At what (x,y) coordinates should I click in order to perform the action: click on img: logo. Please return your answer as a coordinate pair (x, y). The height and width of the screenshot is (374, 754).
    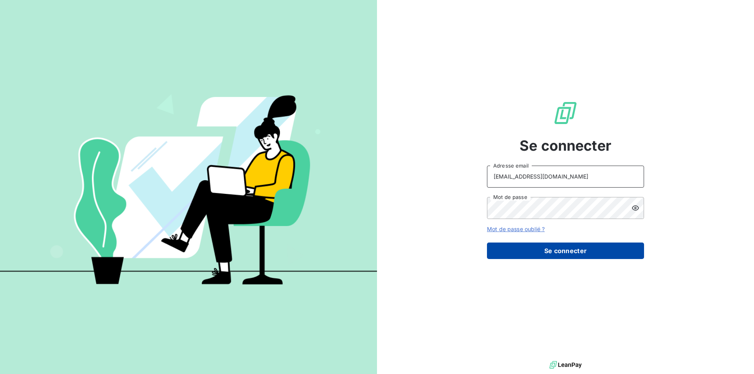
    Looking at the image, I should click on (565, 365).